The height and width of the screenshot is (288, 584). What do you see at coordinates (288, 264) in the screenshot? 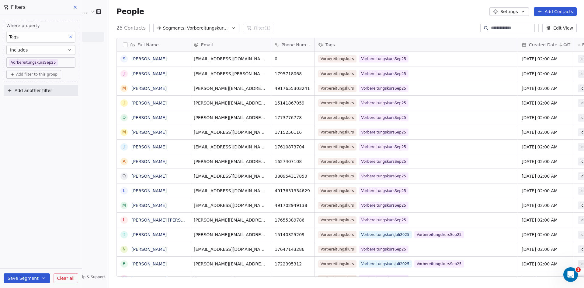
I see `span: 1722395312` at bounding box center [288, 264].